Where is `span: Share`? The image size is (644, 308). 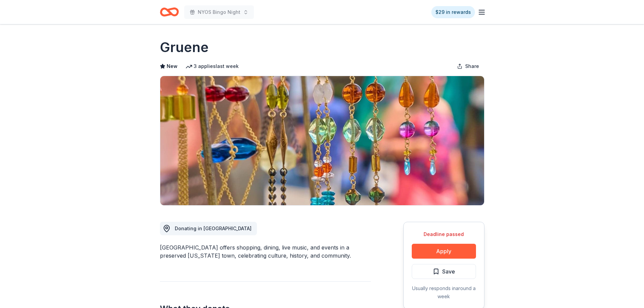
span: Share is located at coordinates (472, 66).